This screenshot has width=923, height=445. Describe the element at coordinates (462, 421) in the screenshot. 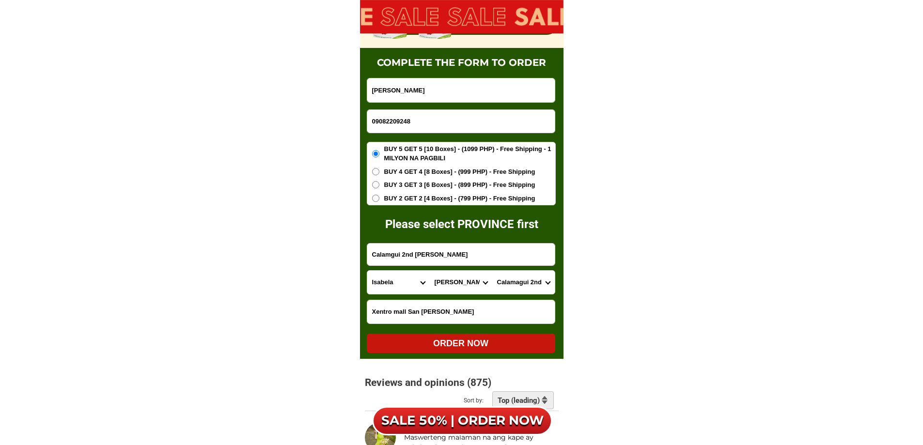

I see `h6: SALE 50% | ORDER NOW` at that location.